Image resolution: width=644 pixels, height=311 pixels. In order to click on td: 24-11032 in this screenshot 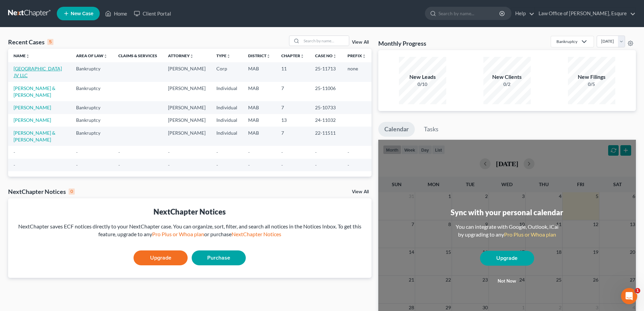, I will do `click(326, 120)`.